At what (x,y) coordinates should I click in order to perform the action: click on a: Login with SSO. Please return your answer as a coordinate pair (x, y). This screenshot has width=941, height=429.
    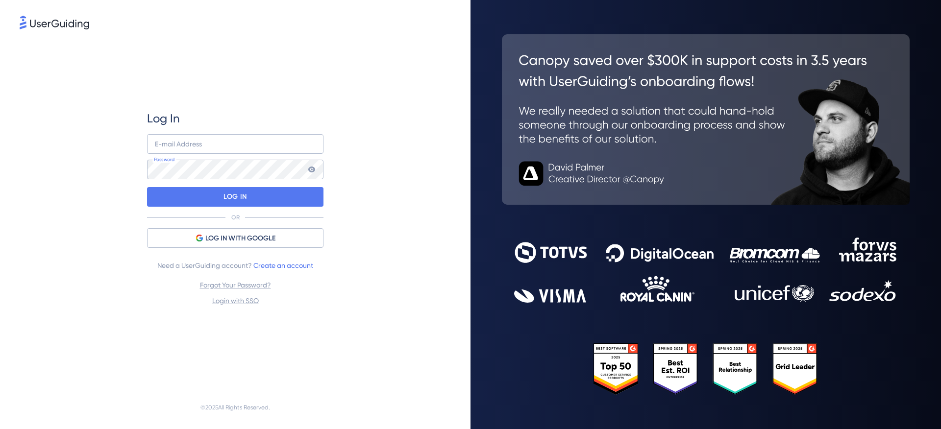
    Looking at the image, I should click on (235, 301).